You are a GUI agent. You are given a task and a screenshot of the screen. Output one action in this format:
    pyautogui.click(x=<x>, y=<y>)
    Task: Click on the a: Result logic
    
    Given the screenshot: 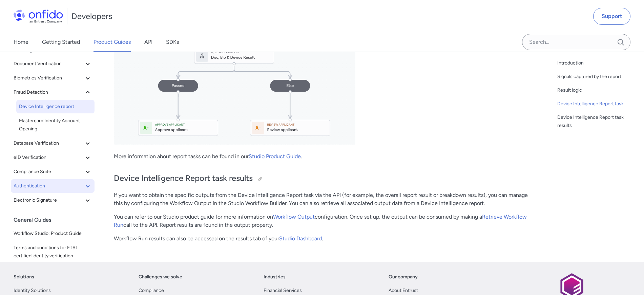 What is the action you would take?
    pyautogui.click(x=598, y=90)
    